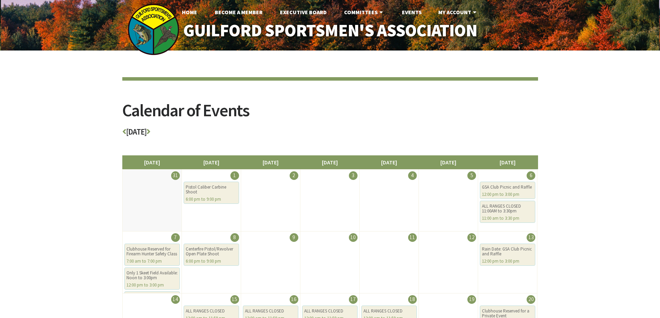 This screenshot has height=318, width=660. I want to click on div: 15, so click(234, 300).